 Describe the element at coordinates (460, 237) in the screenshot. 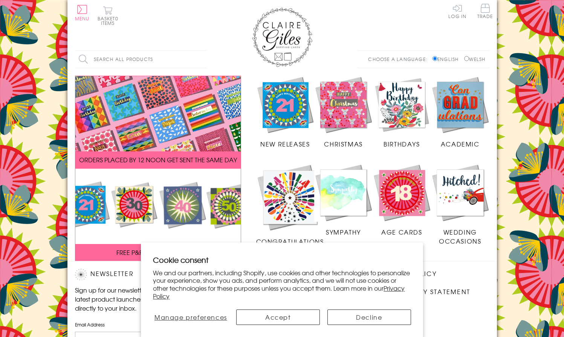

I see `span: Wedding Occasions` at that location.